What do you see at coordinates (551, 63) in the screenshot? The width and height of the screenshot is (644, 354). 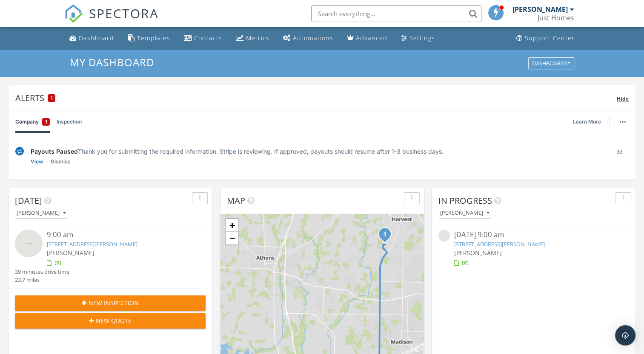 I see `button: Dashboards` at bounding box center [551, 63].